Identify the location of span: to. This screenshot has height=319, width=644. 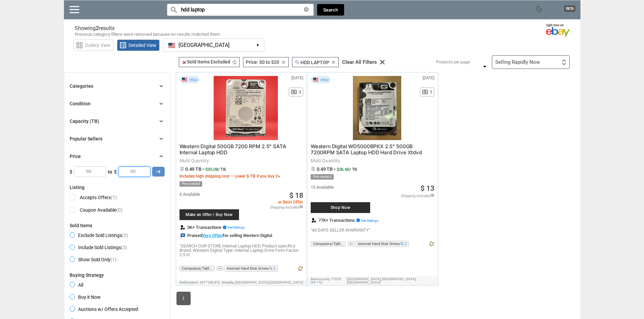
(110, 172).